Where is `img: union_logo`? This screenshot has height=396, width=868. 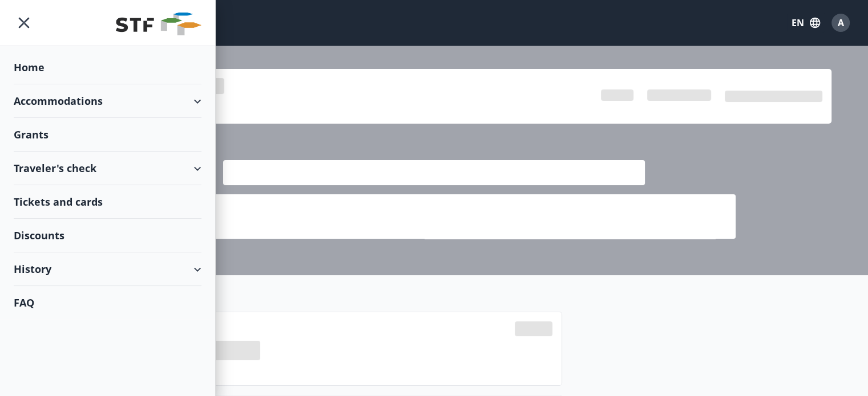 img: union_logo is located at coordinates (159, 24).